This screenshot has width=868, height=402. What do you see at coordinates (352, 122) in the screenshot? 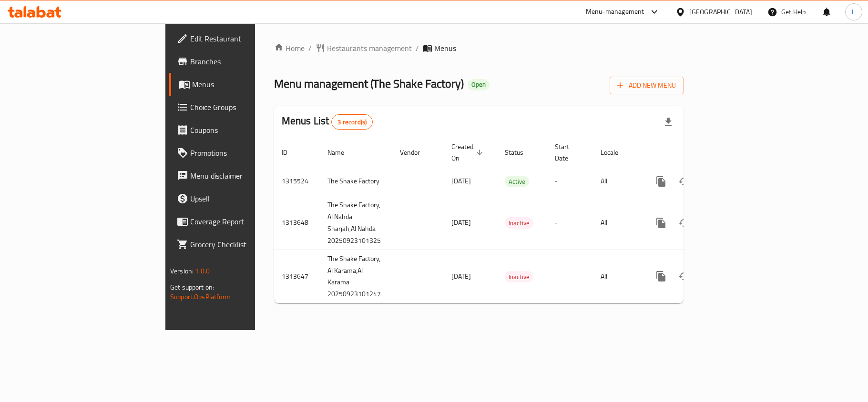
I see `span: 3 record(s)` at bounding box center [352, 122].